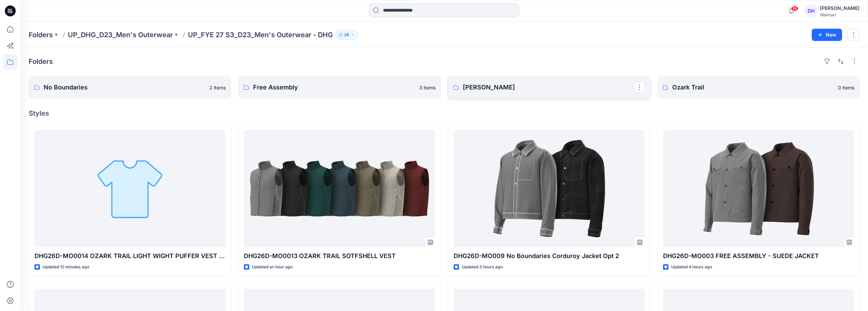  What do you see at coordinates (428, 87) in the screenshot?
I see `p: 3 items` at bounding box center [428, 87].